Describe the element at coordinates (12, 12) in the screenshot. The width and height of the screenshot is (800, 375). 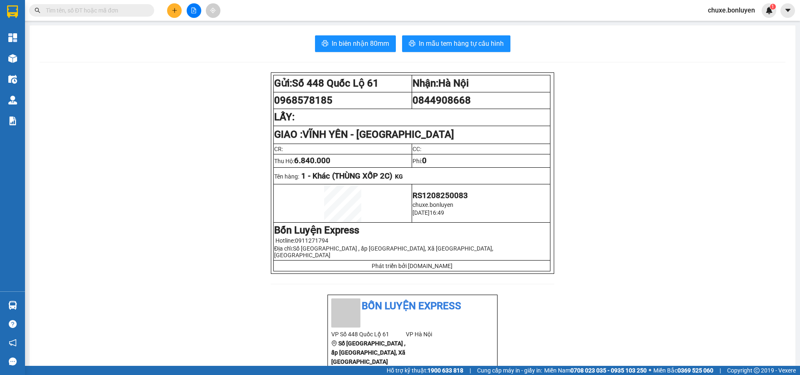
I see `img: logo-vxr` at that location.